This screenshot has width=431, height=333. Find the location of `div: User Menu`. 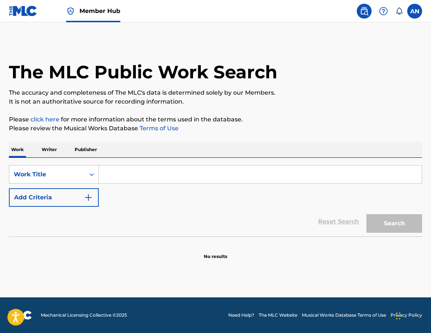

div: User Menu is located at coordinates (414, 11).